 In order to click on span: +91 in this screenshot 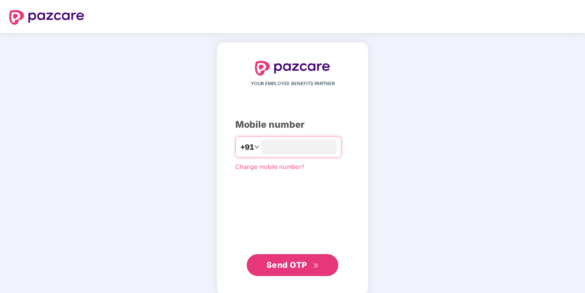, I will do `click(247, 147)`.